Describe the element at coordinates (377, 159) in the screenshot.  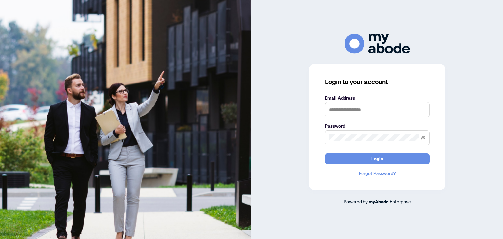
I see `button: Login` at that location.